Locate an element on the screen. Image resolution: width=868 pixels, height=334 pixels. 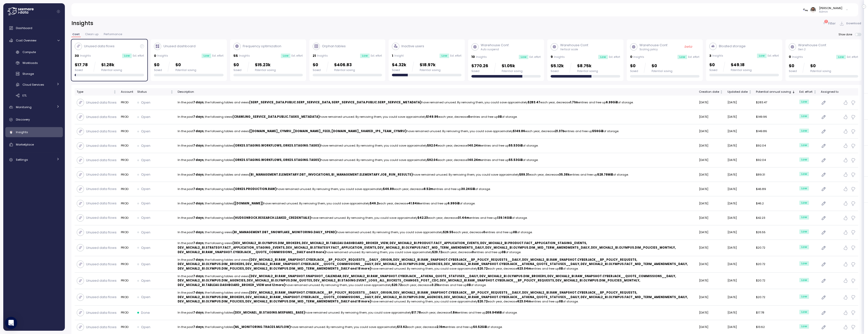
span: Cloud Services is located at coordinates (34, 85).